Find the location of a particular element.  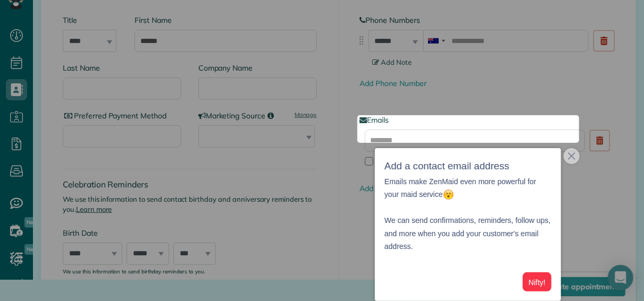

div: Add a contact email addressEmails make ZenMaid even more powerful for your maid service We can se... is located at coordinates (468, 225).